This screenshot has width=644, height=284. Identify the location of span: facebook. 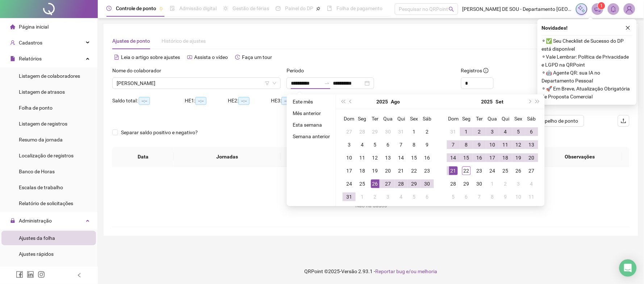
(20, 275).